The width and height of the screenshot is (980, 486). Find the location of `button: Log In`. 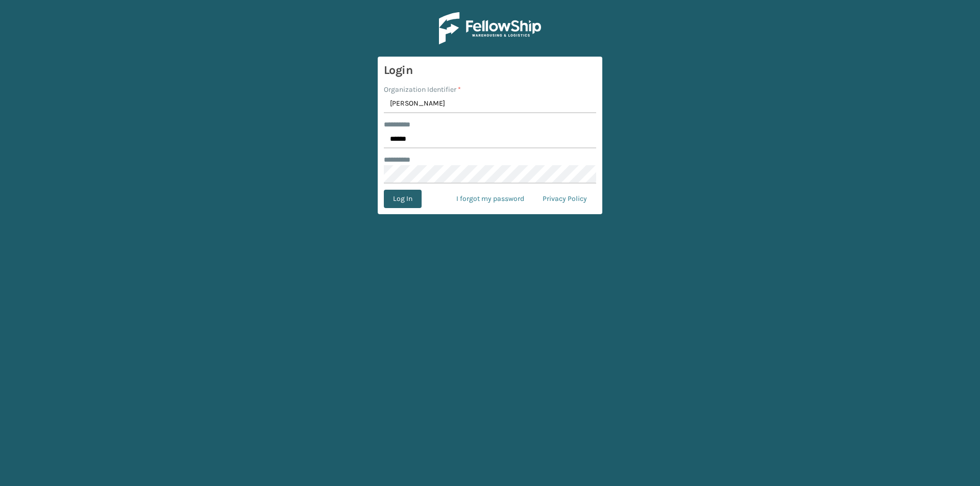

button: Log In is located at coordinates (402, 199).